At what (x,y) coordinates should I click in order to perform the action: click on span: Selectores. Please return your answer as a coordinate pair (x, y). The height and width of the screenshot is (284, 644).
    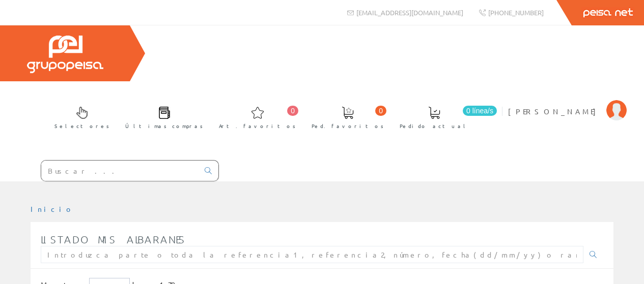
    Looking at the image, I should click on (82, 126).